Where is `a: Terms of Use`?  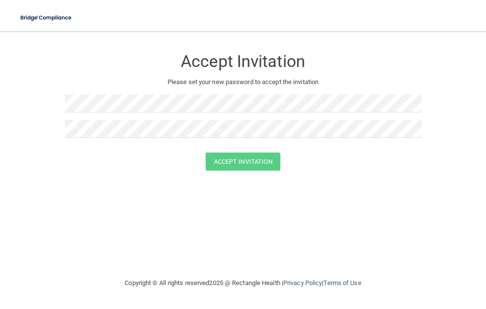 a: Terms of Use is located at coordinates (342, 282).